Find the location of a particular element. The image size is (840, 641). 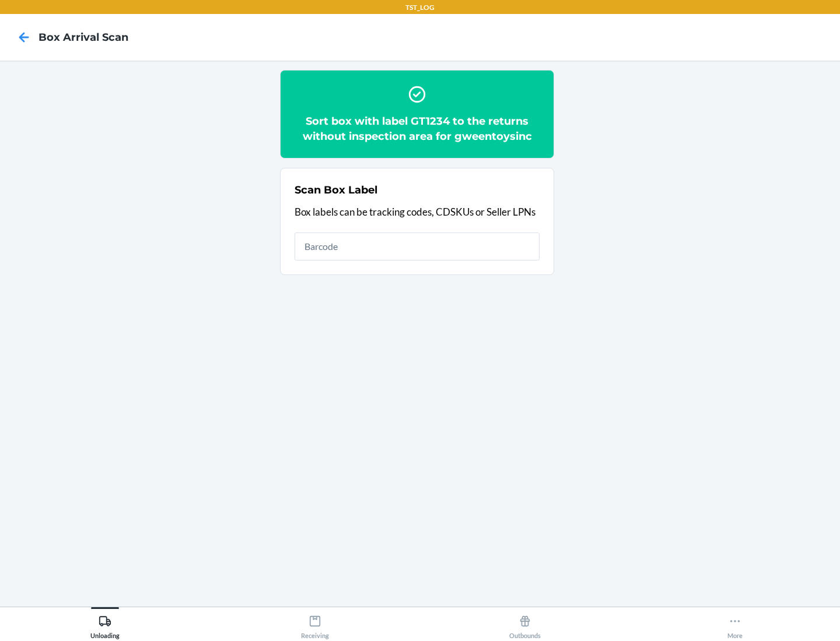

div: Outbounds is located at coordinates (525, 625).